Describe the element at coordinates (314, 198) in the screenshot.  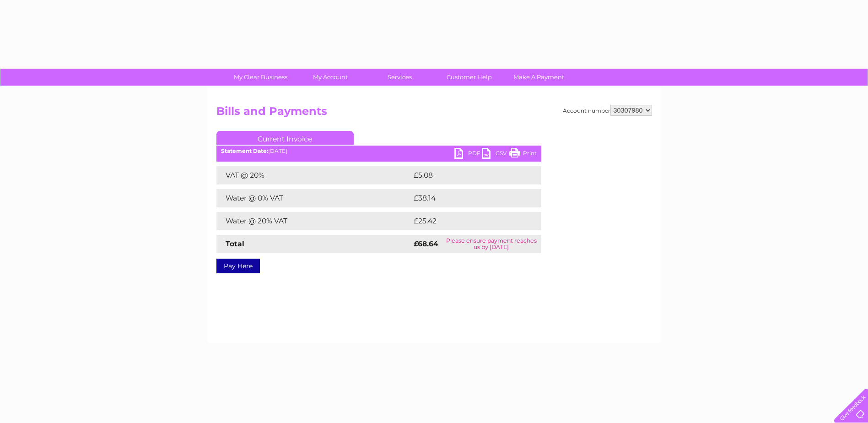
I see `td: Water @ 0% VAT` at that location.